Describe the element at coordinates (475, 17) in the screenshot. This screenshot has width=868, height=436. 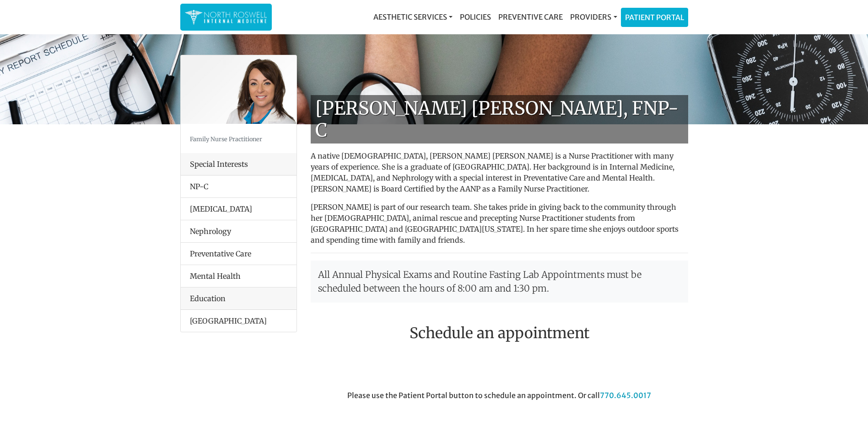
I see `a: Policies` at that location.